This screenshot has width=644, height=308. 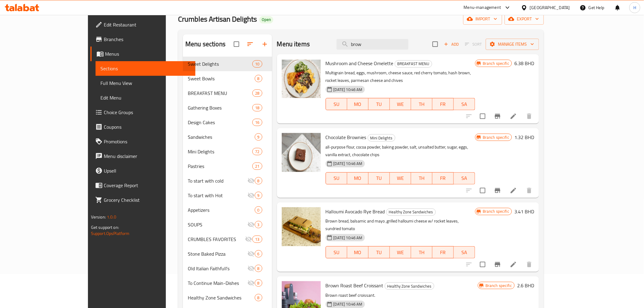 What do you see at coordinates (217, 225) in the screenshot?
I see `div: SOUPS` at bounding box center [217, 225].